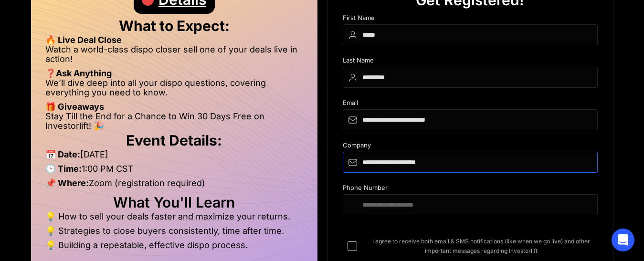  What do you see at coordinates (470, 189) in the screenshot?
I see `div: Phone Number` at bounding box center [470, 189].